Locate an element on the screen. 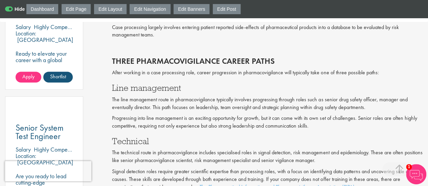 The width and height of the screenshot is (428, 186). h3: Technical is located at coordinates (267, 141).